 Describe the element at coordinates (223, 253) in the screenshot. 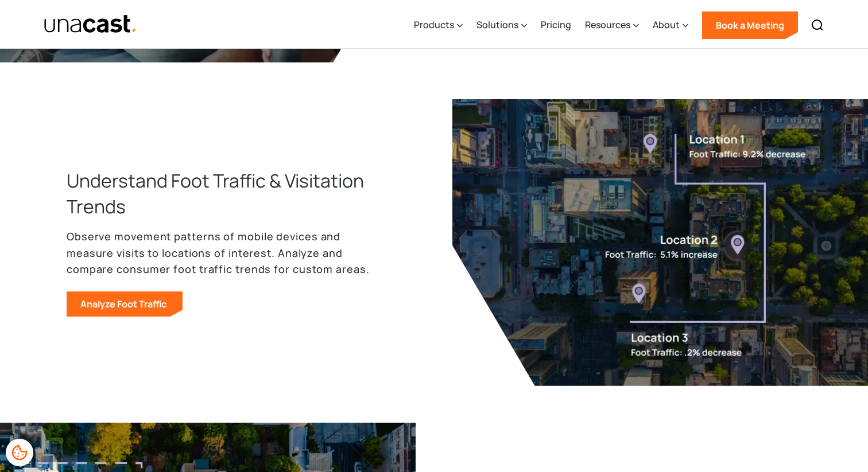

I see `p: Observe movement patterns of mobile devices and measure visits to locations of interest. Analyze ...` at that location.